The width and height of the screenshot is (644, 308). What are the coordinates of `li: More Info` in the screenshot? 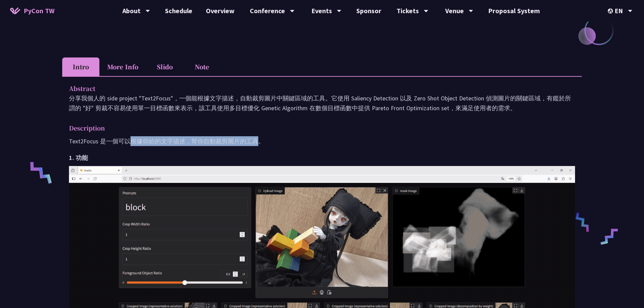 It's located at (123, 66).